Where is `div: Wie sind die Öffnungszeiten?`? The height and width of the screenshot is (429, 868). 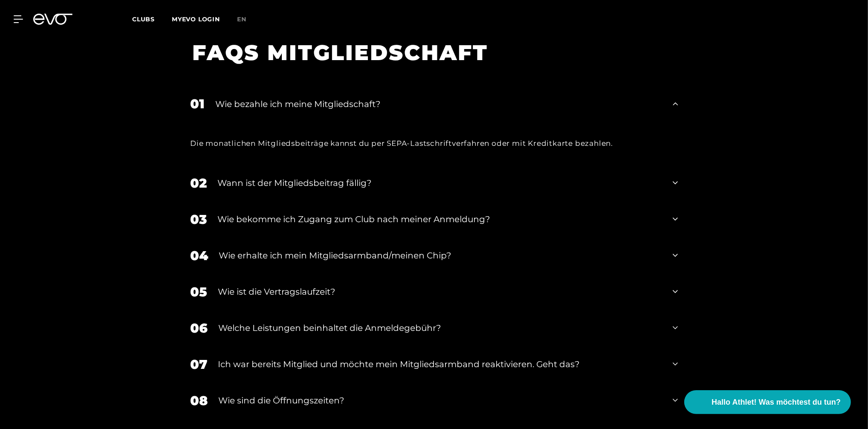 div: Wie sind die Öffnungszeiten? is located at coordinates (440, 400).